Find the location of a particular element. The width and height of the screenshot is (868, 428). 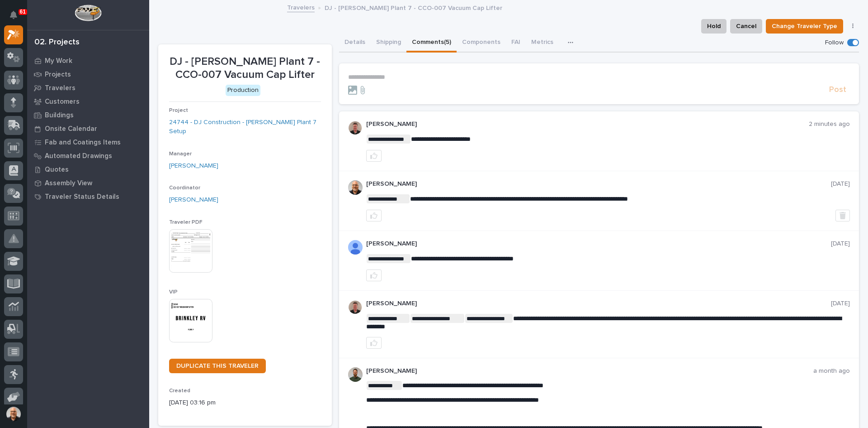

p: Buildings is located at coordinates (59, 116).